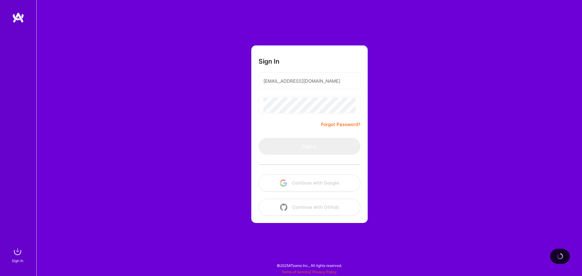  What do you see at coordinates (18, 252) in the screenshot?
I see `img: sign in` at bounding box center [18, 252].